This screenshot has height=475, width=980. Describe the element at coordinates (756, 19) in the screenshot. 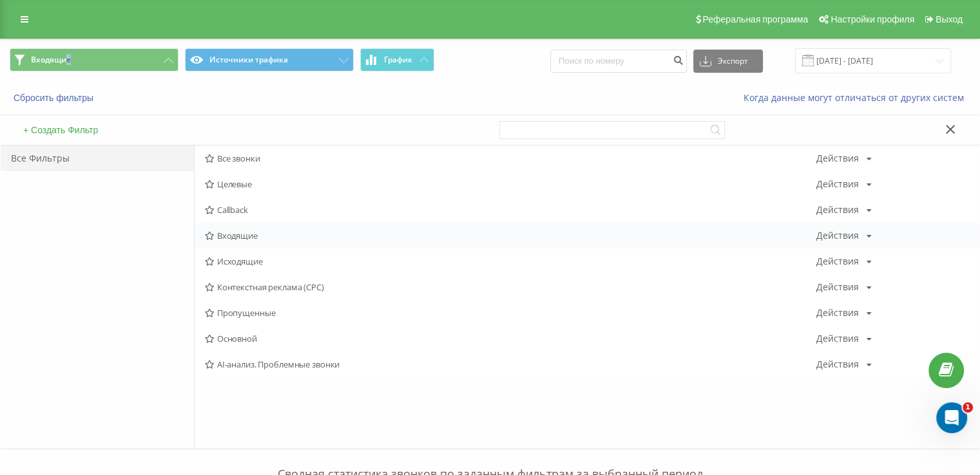

I see `span: Реферальная программа` at that location.